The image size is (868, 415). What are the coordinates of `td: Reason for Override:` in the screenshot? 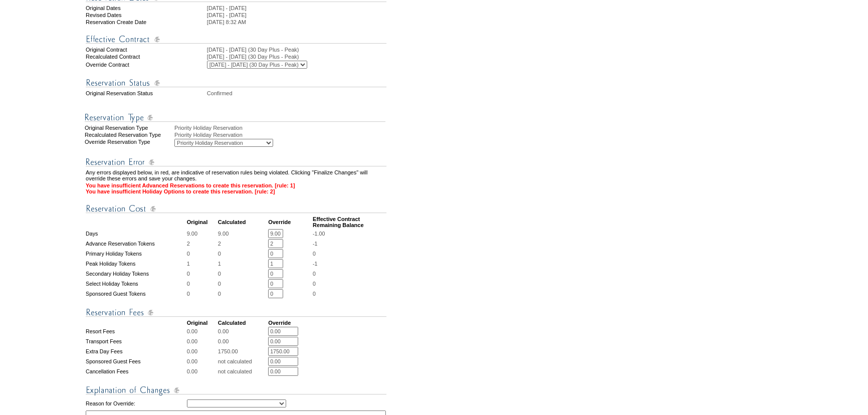 It's located at (136, 403).